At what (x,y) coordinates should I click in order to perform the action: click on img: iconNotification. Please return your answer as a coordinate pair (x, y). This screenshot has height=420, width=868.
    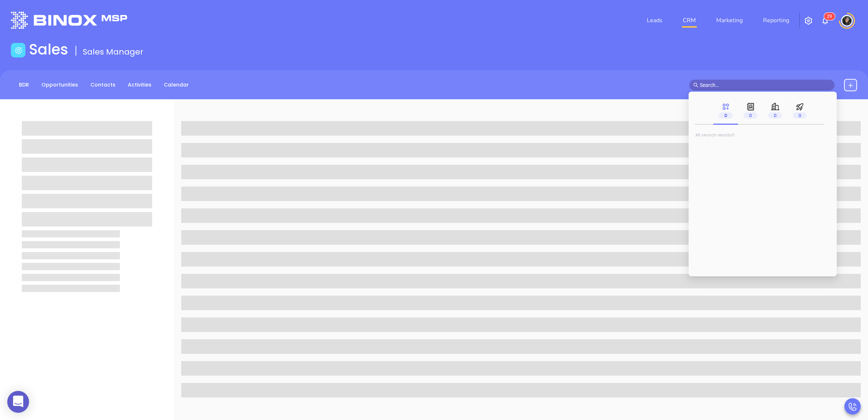
    Looking at the image, I should click on (826, 21).